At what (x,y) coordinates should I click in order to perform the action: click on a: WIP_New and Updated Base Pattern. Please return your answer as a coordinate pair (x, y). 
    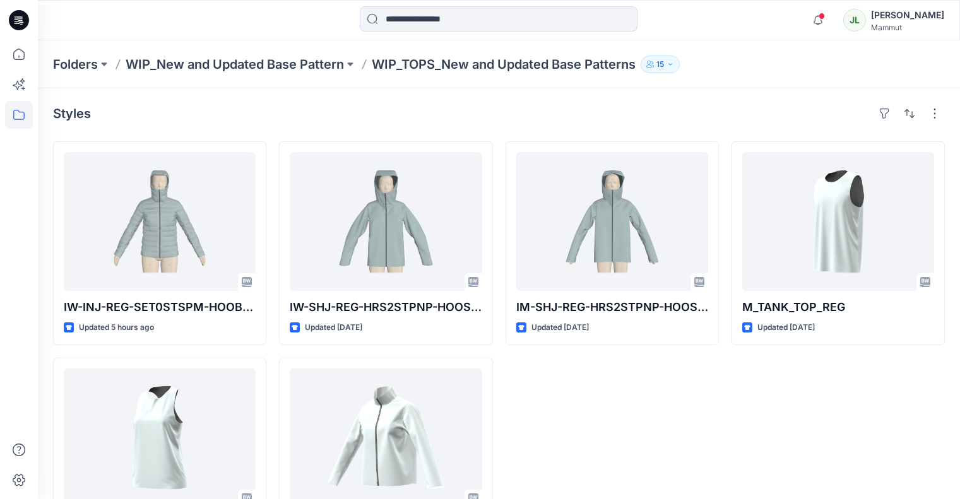
    Looking at the image, I should click on (235, 64).